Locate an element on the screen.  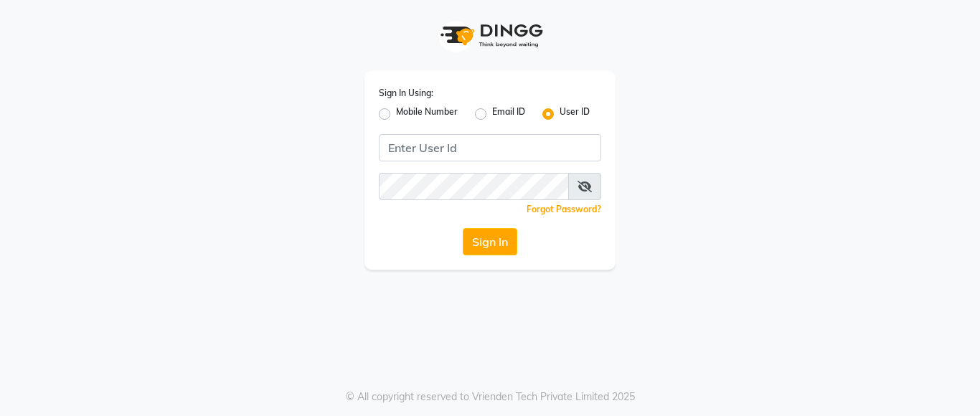
button: Sign In is located at coordinates (490, 242).